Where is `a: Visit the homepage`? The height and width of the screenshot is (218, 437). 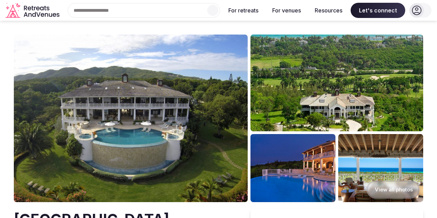
a: Visit the homepage is located at coordinates (33, 10).